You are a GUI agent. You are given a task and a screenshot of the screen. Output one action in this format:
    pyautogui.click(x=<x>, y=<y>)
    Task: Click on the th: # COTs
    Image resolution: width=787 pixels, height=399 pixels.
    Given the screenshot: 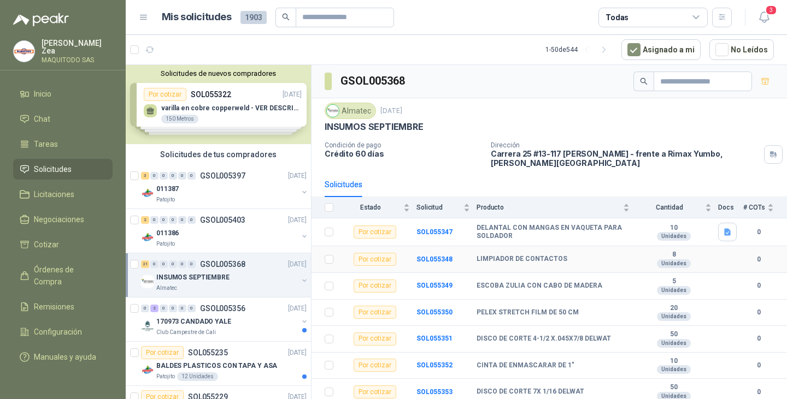 What is the action you would take?
    pyautogui.click(x=765, y=208)
    